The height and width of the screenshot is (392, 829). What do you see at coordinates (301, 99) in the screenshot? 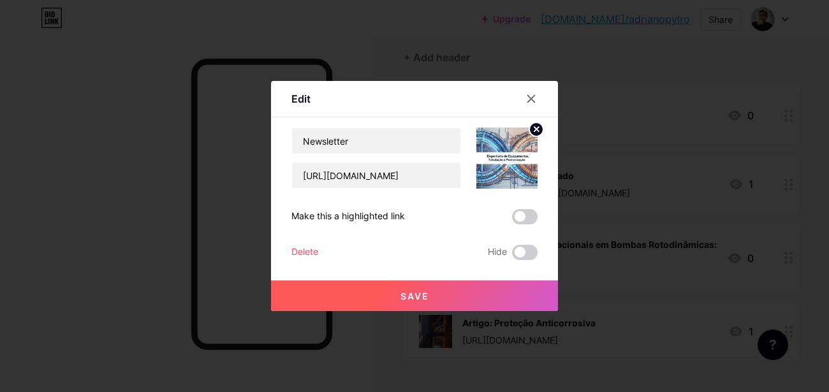
I see `div: Edit` at bounding box center [301, 99].